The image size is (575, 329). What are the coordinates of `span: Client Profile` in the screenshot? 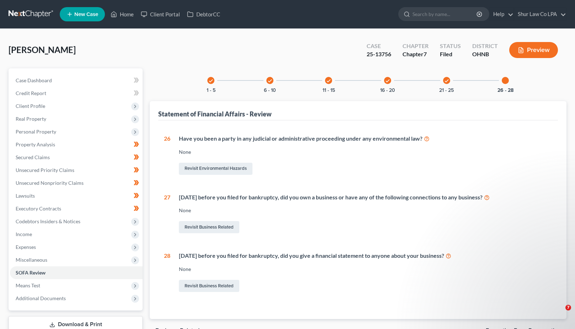 It's located at (30, 106).